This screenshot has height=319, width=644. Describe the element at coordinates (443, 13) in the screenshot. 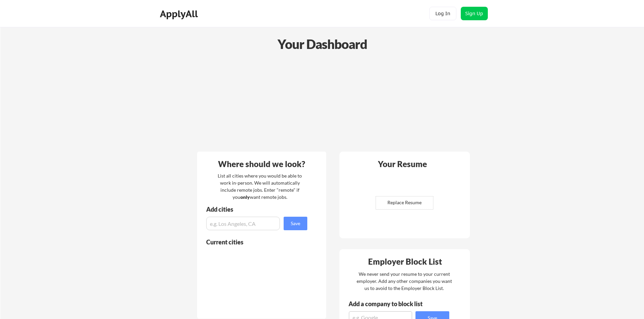

I see `button: Log In` at that location.